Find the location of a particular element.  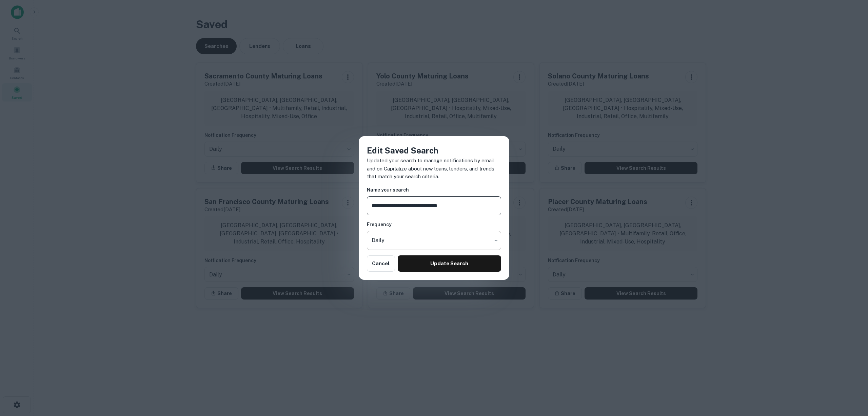

button: Cancel is located at coordinates (381, 264).